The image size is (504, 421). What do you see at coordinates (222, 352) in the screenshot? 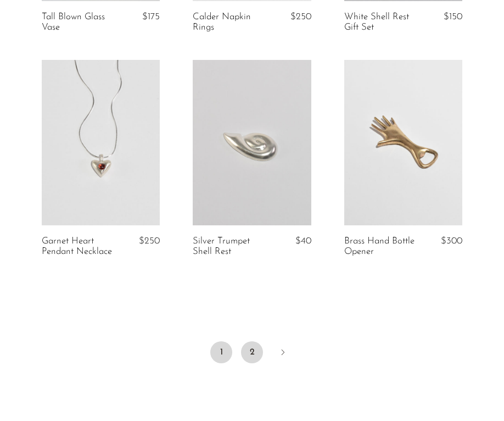
I see `span: 1` at bounding box center [222, 352].